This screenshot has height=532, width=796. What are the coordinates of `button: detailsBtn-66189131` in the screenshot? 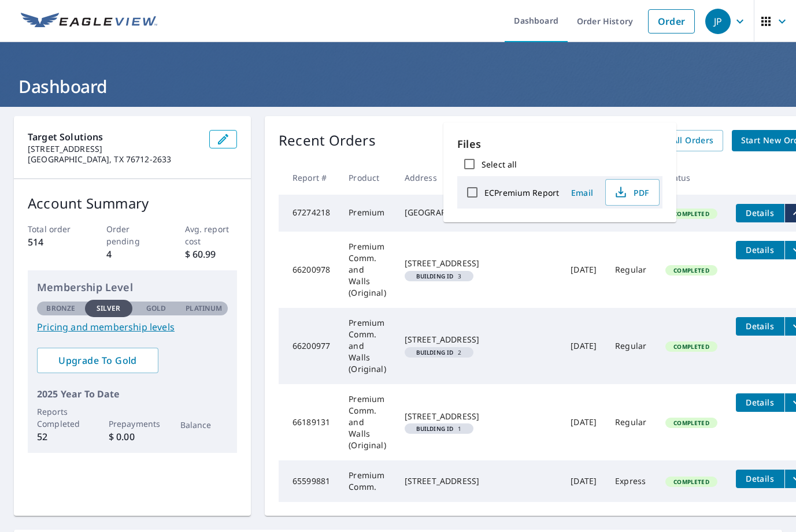 It's located at (760, 403).